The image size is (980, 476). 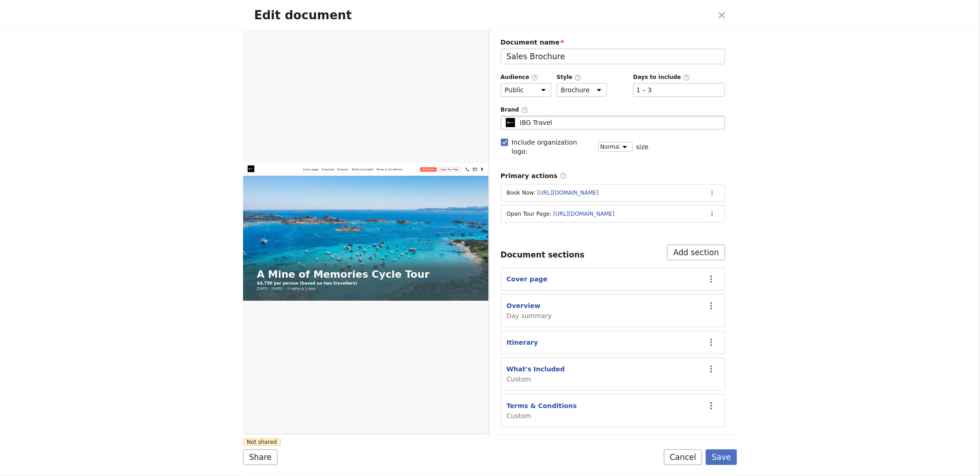 I want to click on div: Book Now :, so click(x=605, y=193).